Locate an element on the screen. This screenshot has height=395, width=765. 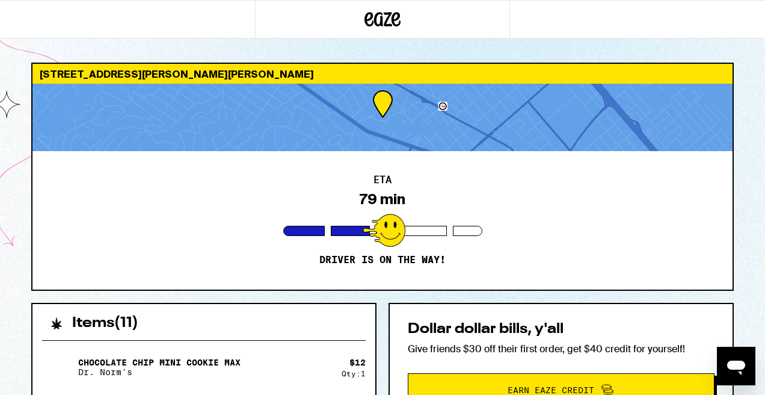
h2: Dollar dollar bills, y'all is located at coordinates (561, 329).